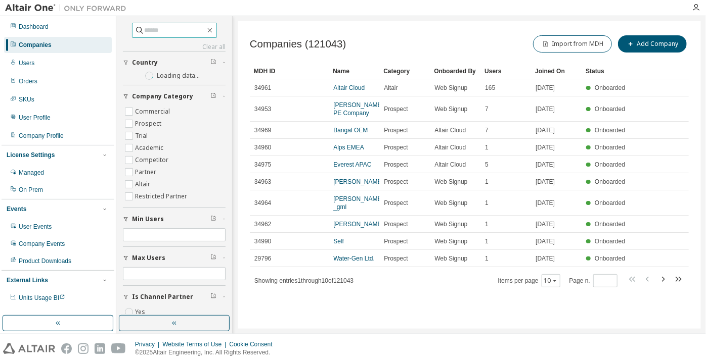  Describe the element at coordinates (34, 118) in the screenshot. I see `div: User Profile` at that location.